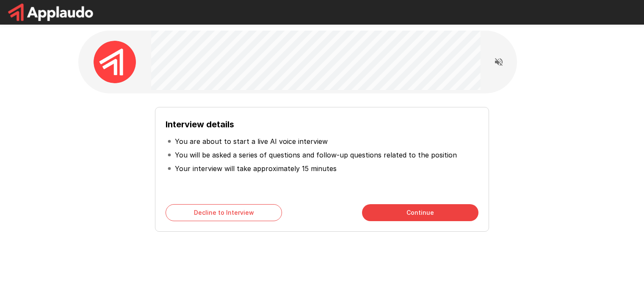 The width and height of the screenshot is (644, 295). I want to click on button: Read questions aloud, so click(498, 62).